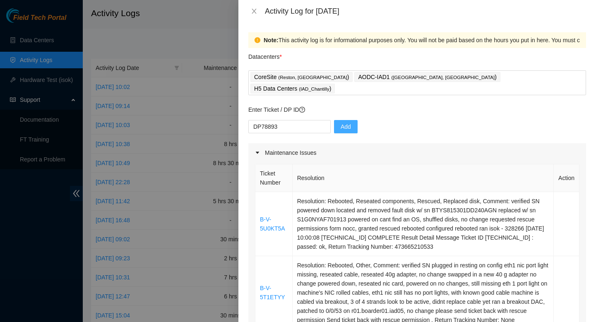 The width and height of the screenshot is (596, 322). What do you see at coordinates (272, 224) in the screenshot?
I see `a: B-V-5U0KT5A` at bounding box center [272, 224].